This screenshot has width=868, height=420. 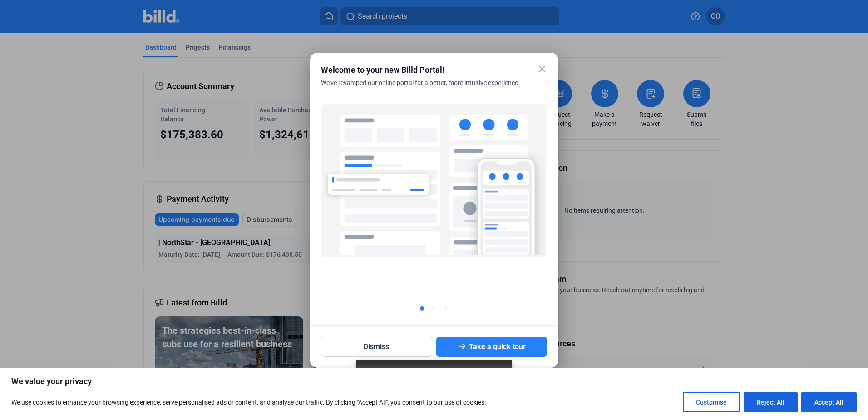 What do you see at coordinates (497, 371) in the screenshot?
I see `span: Ok` at bounding box center [497, 371].